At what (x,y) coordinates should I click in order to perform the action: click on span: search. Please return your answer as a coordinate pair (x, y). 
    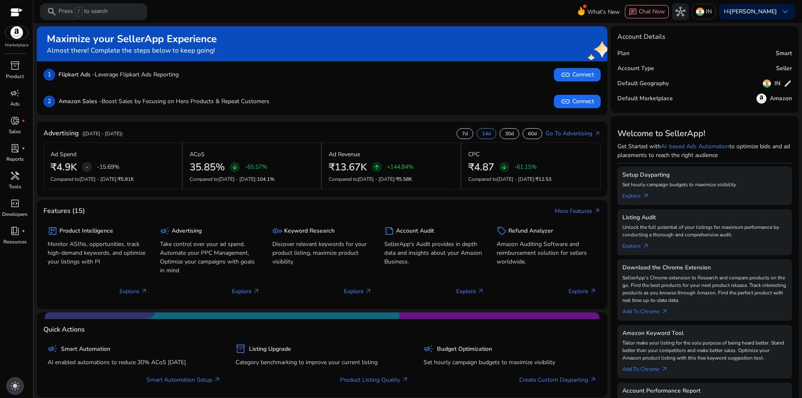
    Looking at the image, I should click on (52, 12).